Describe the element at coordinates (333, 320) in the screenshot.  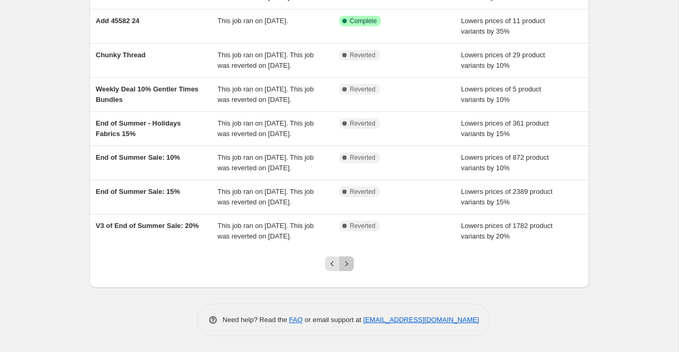
I see `span: or email support at` at that location.